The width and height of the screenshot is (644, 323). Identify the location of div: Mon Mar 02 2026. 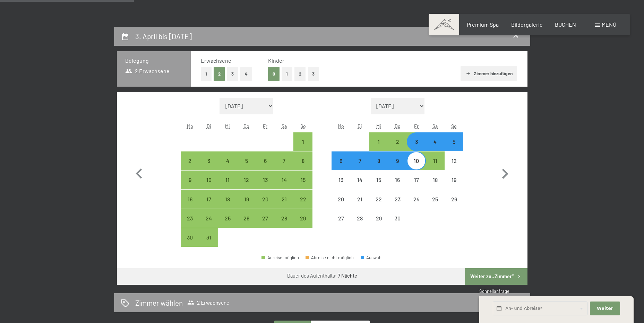
(190, 161).